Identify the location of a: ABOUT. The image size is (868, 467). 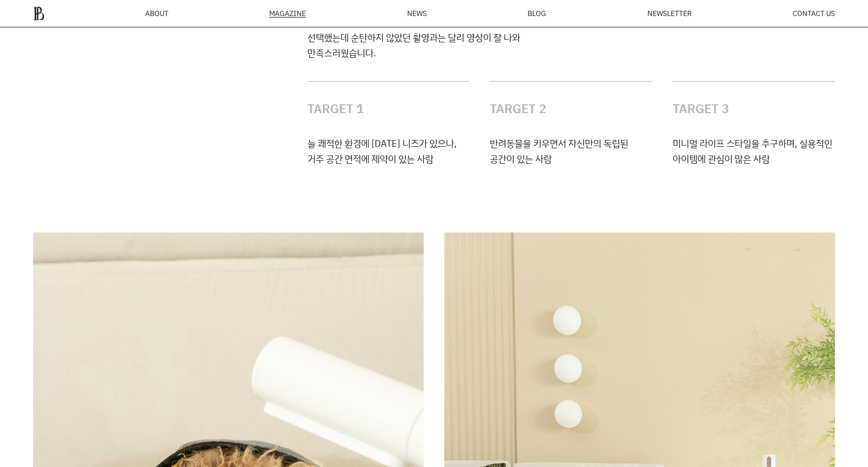
(157, 13).